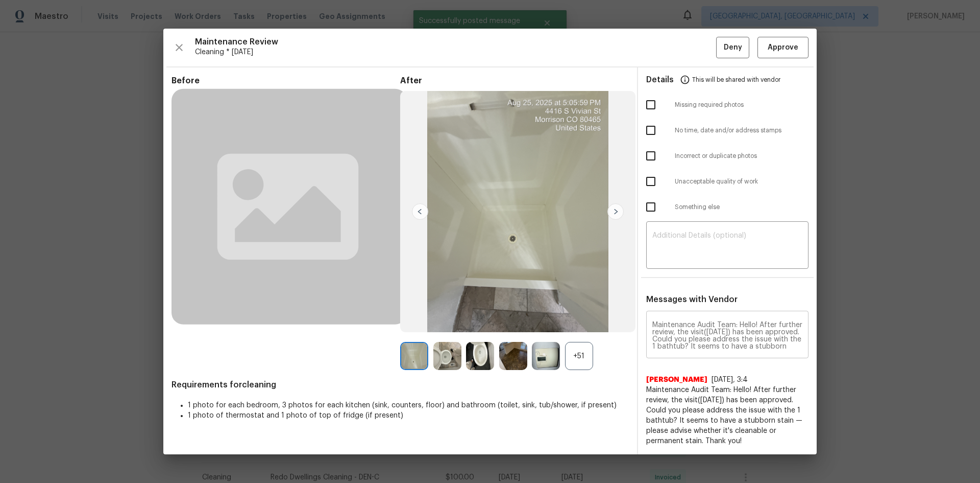  I want to click on img: left-chevron-button-url, so click(420, 212).